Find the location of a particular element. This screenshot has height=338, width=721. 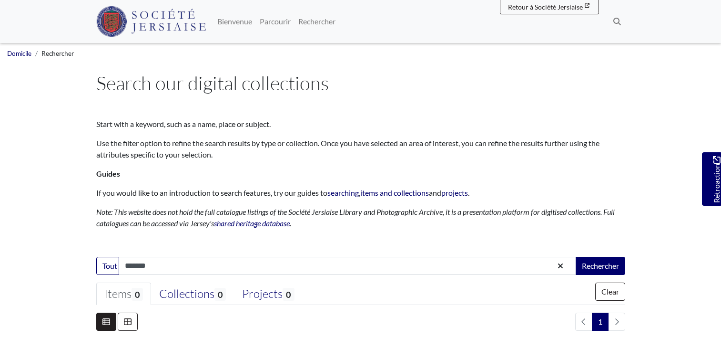

a: Bienvenue is located at coordinates (235, 21).